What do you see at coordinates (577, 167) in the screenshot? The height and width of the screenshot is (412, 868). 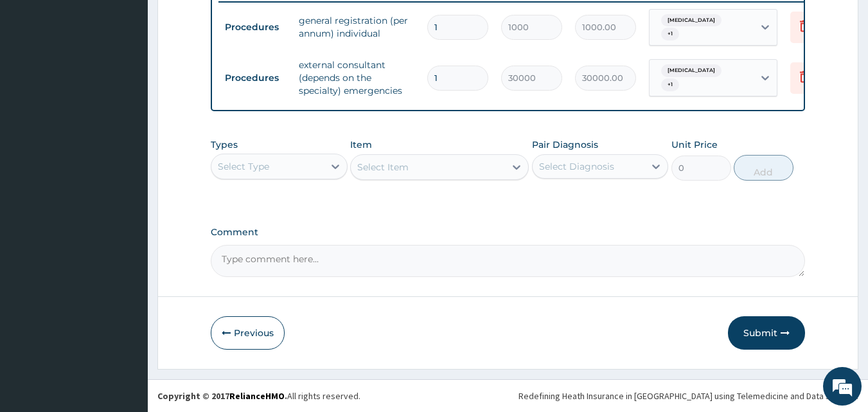 I see `div: Select Diagnosis` at bounding box center [577, 167].